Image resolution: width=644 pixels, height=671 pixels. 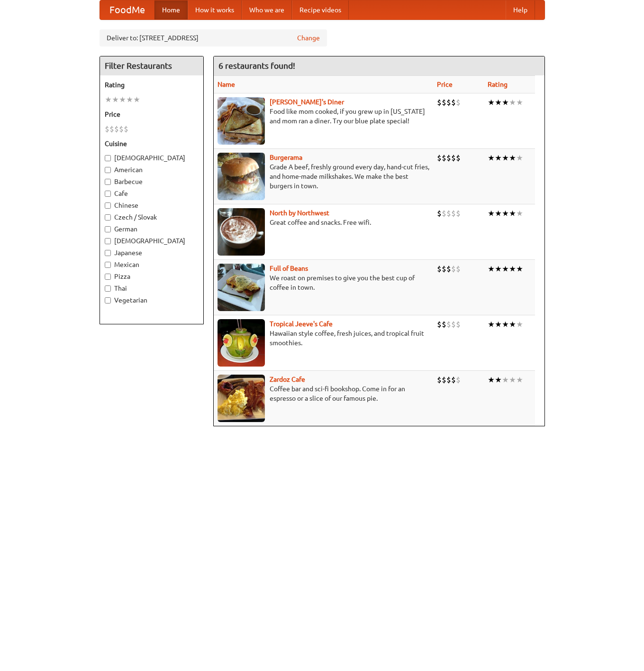 What do you see at coordinates (323, 177) in the screenshot?
I see `p: Grade A beef, freshly ground every day, hand-cut fries, and home-made milkshakes. We make the bes...` at bounding box center [323, 177].